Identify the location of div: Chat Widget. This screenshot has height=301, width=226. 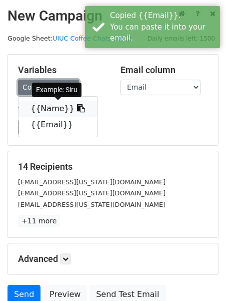
(201, 277).